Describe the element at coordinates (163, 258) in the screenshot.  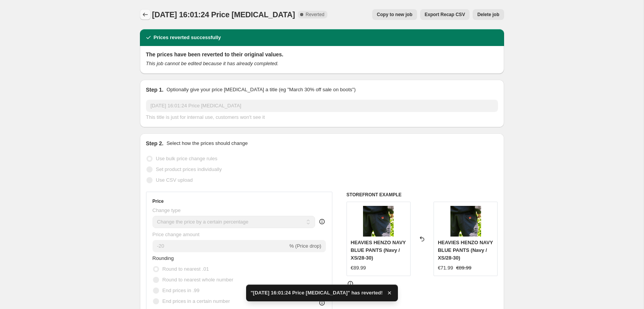
I see `span: Rounding` at that location.